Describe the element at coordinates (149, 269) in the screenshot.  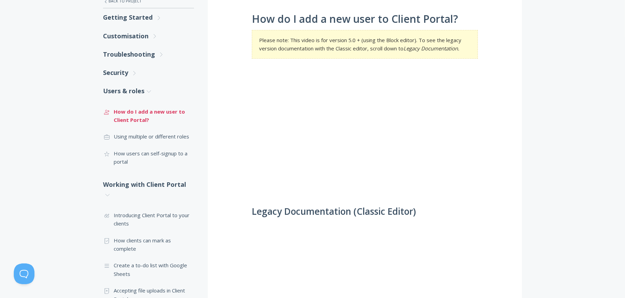
I see `a: Create a to-do list with Google Sheets` at that location.